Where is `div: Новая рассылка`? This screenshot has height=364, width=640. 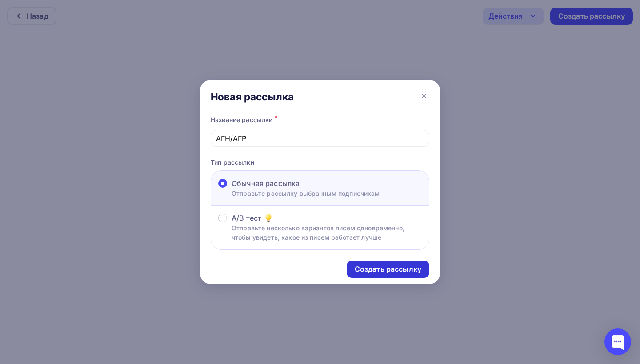
div: Новая рассылка is located at coordinates (252, 97).